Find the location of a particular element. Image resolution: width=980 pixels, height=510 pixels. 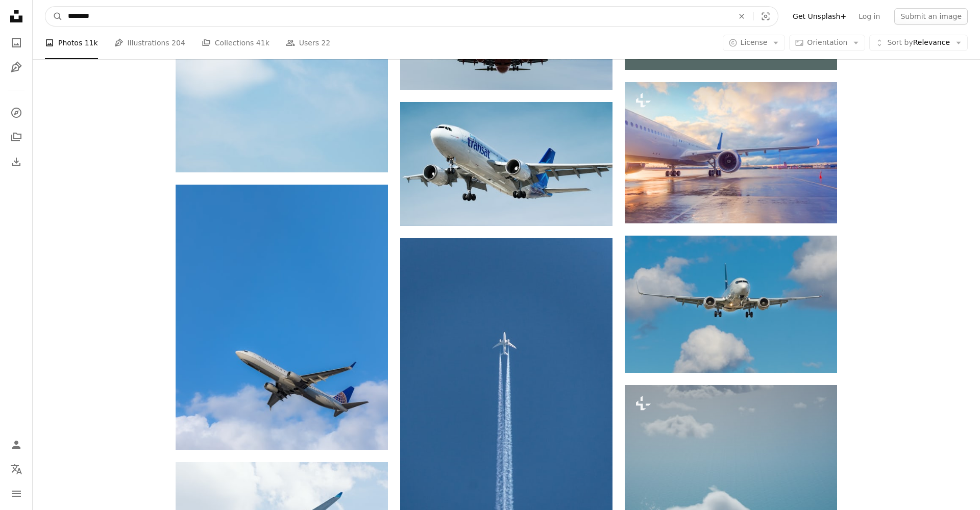

a: plane doing contrail show is located at coordinates (506, 397).